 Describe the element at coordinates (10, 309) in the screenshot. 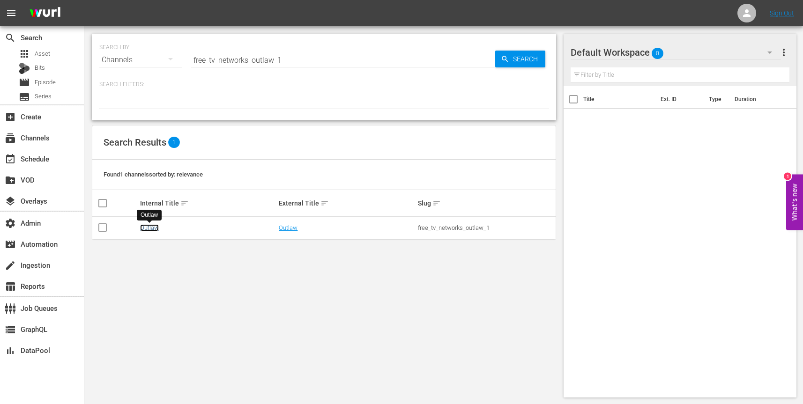

I see `span: Job Queues` at that location.